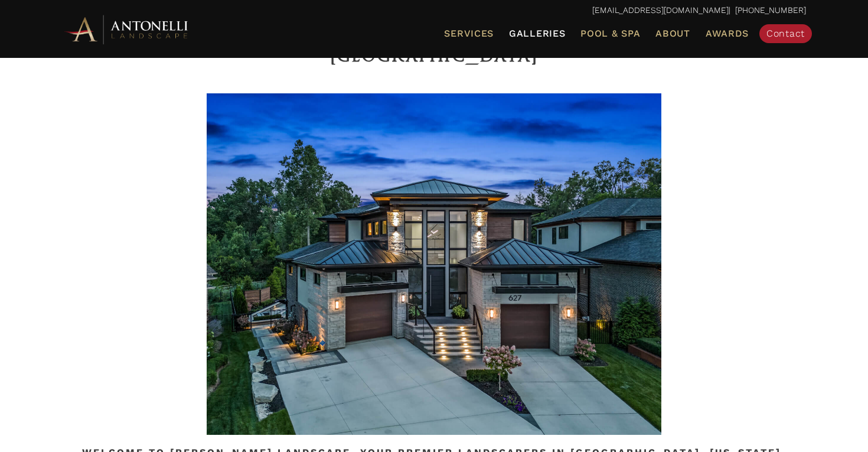 The width and height of the screenshot is (868, 452). Describe the element at coordinates (673, 34) in the screenshot. I see `a: About` at that location.